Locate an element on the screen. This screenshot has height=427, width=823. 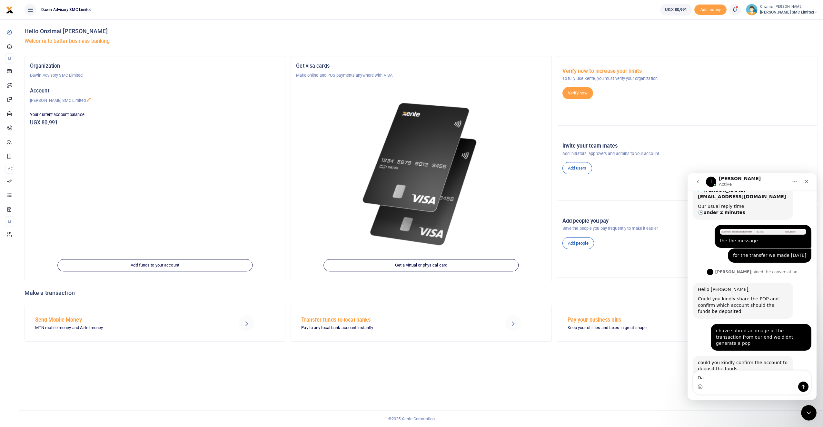
a: logo-small logo-large logo-large is located at coordinates (10, 9).